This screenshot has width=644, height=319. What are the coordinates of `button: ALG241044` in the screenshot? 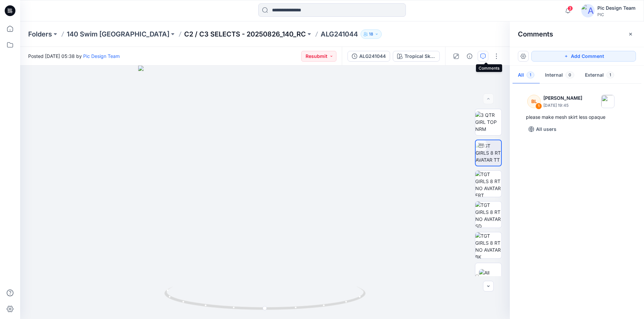 It's located at (369, 56).